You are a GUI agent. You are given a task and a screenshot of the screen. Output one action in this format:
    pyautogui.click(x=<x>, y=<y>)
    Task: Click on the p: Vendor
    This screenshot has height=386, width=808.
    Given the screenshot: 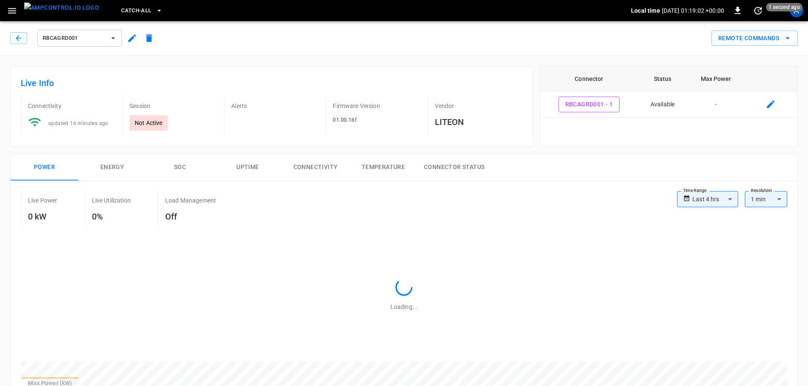 What is the action you would take?
    pyautogui.click(x=479, y=106)
    